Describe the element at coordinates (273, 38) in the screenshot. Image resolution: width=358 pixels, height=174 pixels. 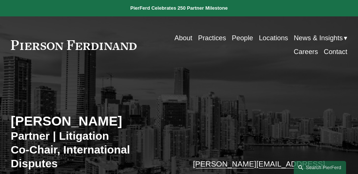
I see `a: Locations` at that location.